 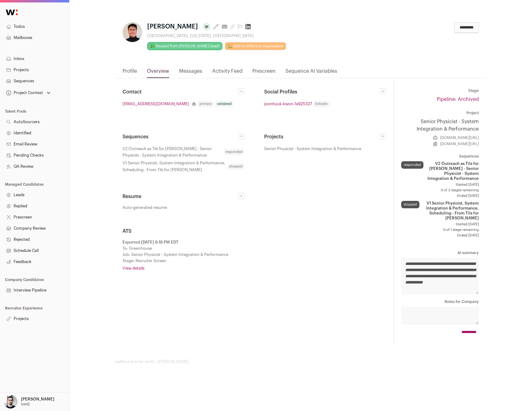 What do you see at coordinates (440, 253) in the screenshot?
I see `dt: AI summary` at bounding box center [440, 253].